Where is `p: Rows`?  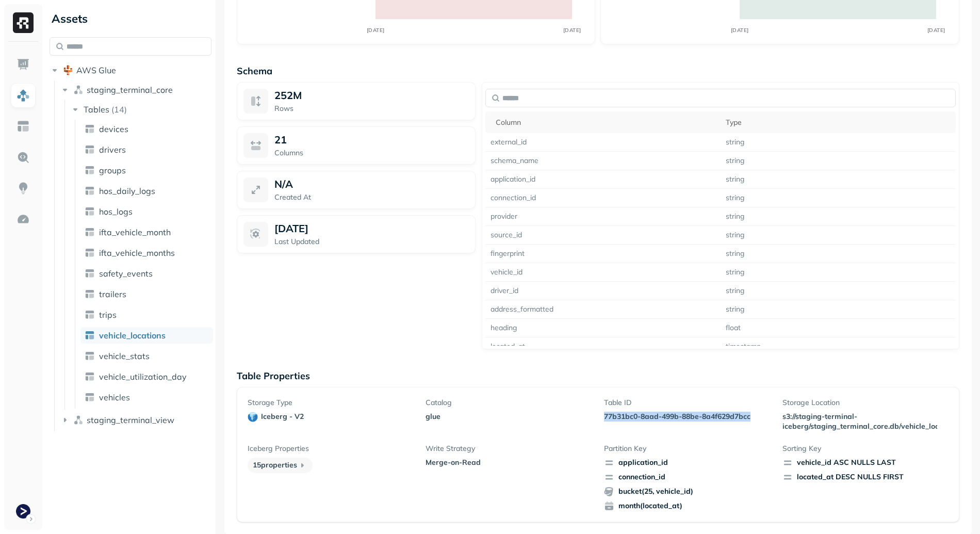 p: Rows is located at coordinates (372, 108).